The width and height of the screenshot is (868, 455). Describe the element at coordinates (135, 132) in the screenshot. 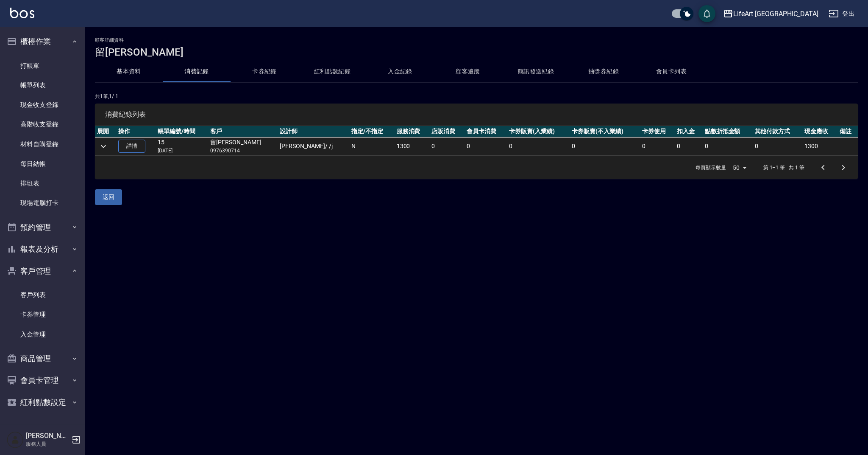

I see `th: 操作` at that location.